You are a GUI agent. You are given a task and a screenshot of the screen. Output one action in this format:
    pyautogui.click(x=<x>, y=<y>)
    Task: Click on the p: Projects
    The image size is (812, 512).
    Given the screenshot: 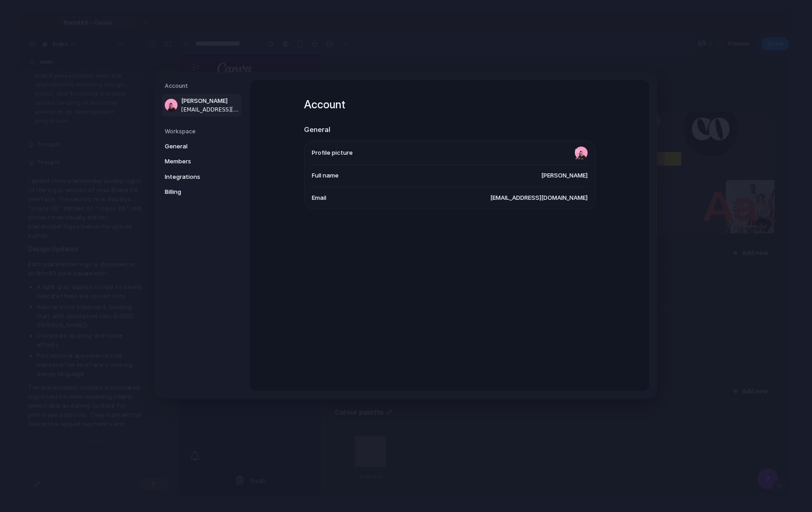 What is the action you would take?
    pyautogui.click(x=17, y=120)
    